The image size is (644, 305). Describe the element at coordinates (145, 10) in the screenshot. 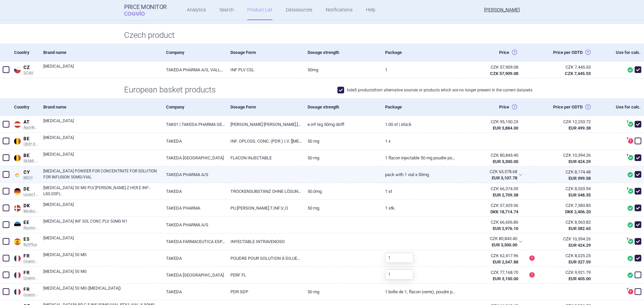

I see `a: Price MonitorCOGVIO` at that location.